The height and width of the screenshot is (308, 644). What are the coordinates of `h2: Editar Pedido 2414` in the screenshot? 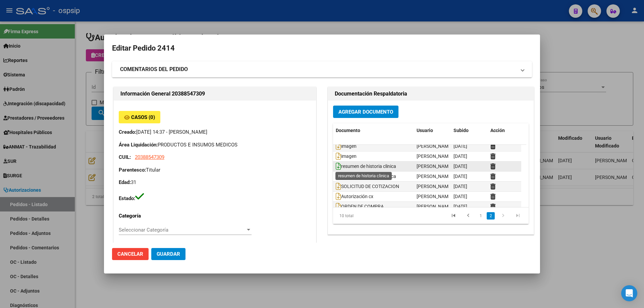 It's located at (322, 48).